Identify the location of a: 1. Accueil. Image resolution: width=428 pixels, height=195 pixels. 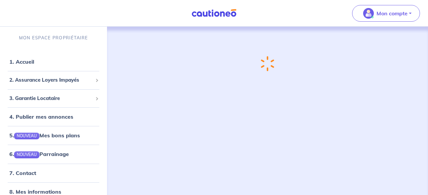
(22, 62).